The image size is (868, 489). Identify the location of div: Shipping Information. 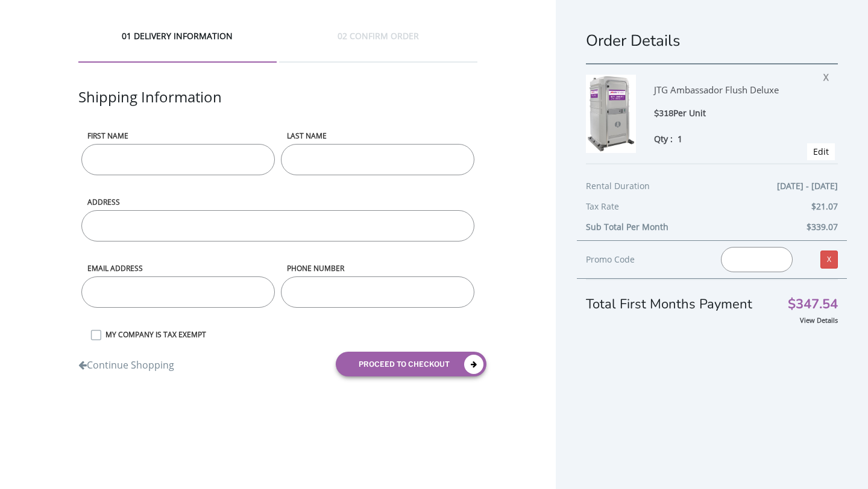
(278, 109).